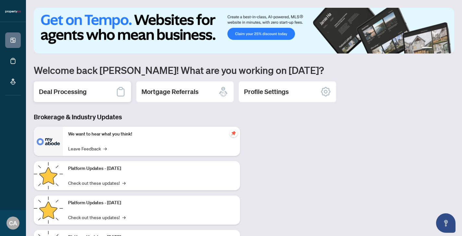  What do you see at coordinates (427, 48) in the screenshot?
I see `button: 1` at bounding box center [427, 48].